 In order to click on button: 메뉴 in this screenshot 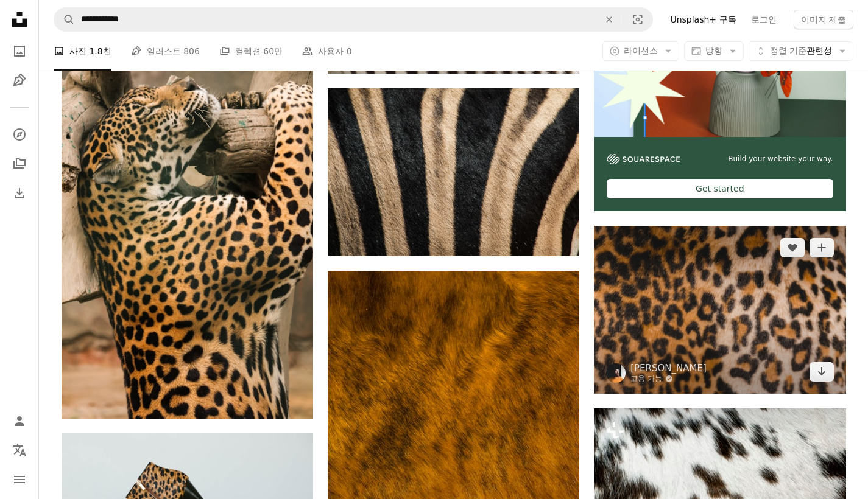, I will do `click(19, 480)`.